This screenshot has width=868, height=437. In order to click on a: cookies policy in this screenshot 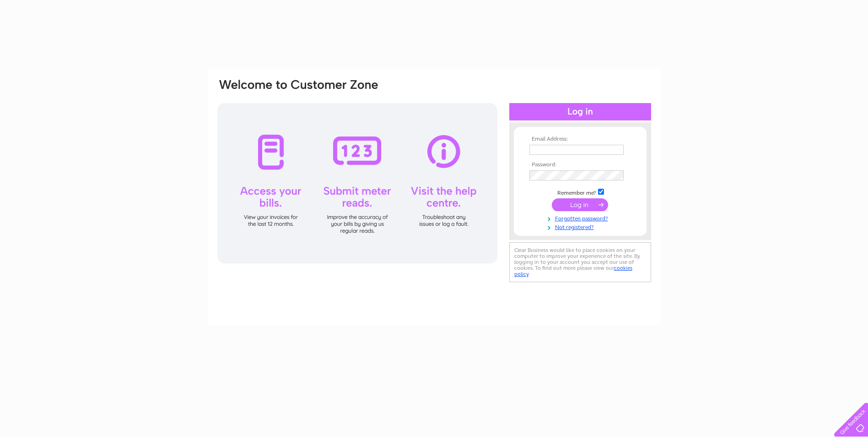, I will do `click(573, 271)`.